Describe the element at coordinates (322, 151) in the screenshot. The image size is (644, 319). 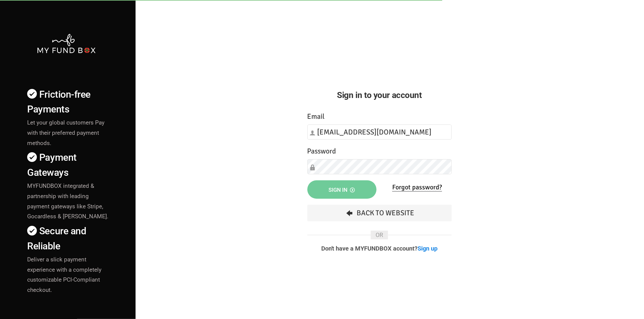
I see `label: Password` at that location.